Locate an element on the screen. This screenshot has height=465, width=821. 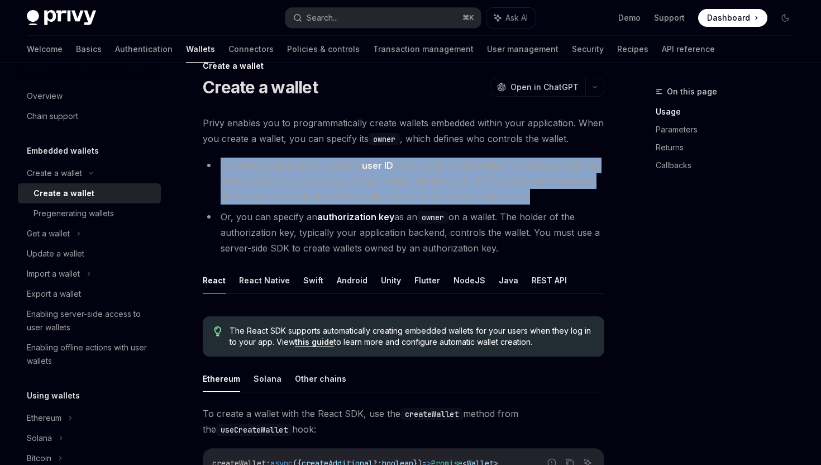
div: Bitcoin is located at coordinates (39, 458).